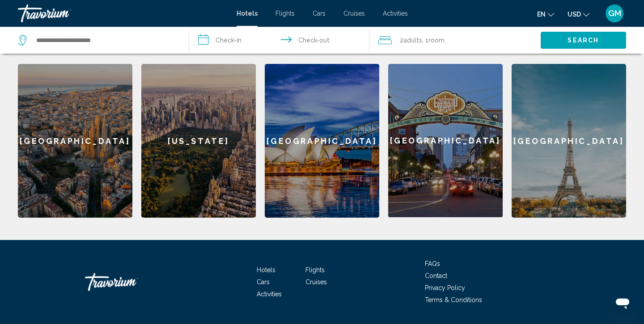 The width and height of the screenshot is (644, 324). Describe the element at coordinates (453, 300) in the screenshot. I see `a: Terms & Conditions` at that location.